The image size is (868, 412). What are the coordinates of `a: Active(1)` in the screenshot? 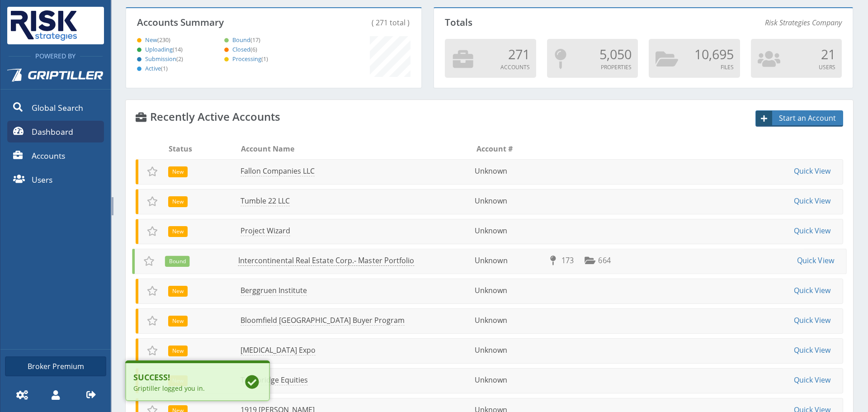 It's located at (151, 68).